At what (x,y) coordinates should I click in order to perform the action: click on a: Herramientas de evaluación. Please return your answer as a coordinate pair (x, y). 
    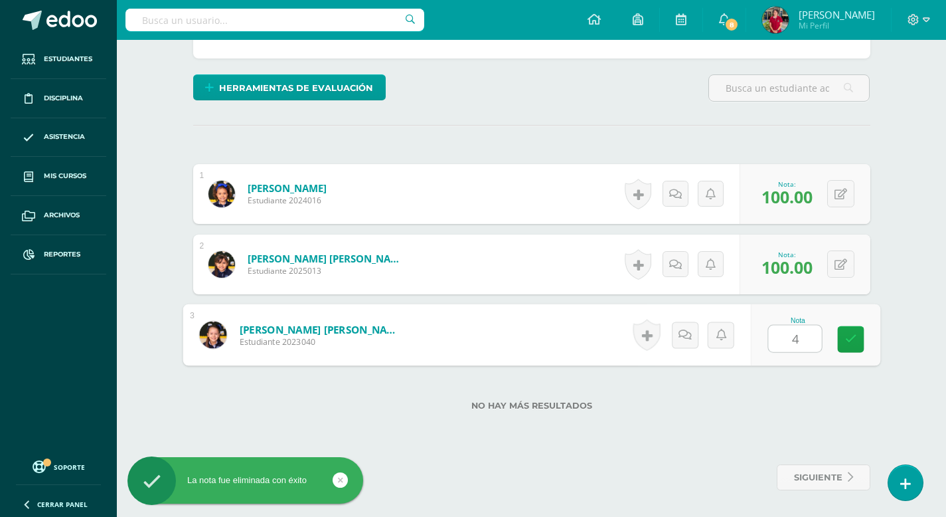
    Looking at the image, I should click on (290, 87).